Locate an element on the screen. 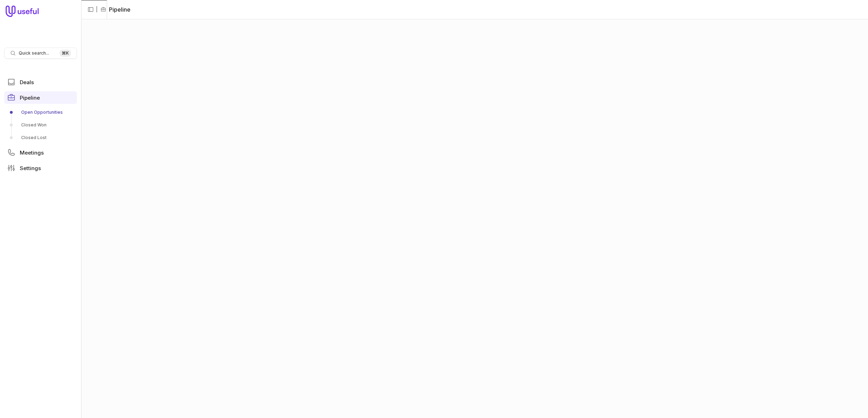 This screenshot has height=418, width=868. span: Deals is located at coordinates (26, 82).